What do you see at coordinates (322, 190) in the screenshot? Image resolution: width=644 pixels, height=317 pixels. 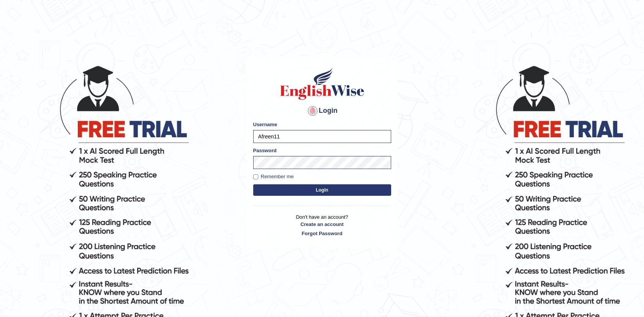 I see `button: Login` at bounding box center [322, 190].